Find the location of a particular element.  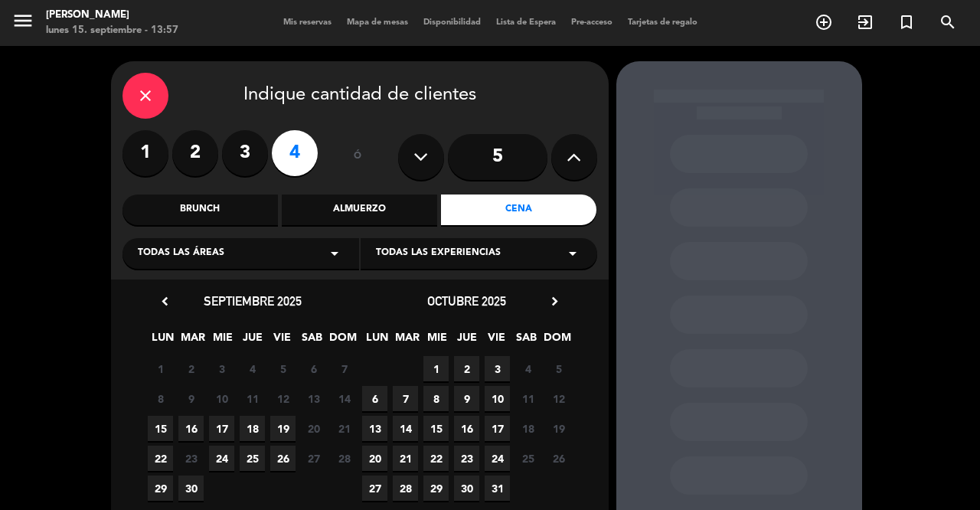

div: Almuerzo is located at coordinates (359, 209).